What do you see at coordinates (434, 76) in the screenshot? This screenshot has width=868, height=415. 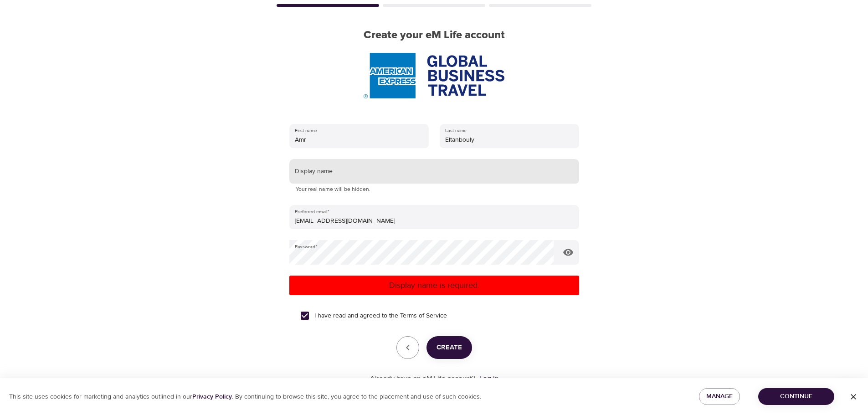 I see `img: AmEx%20GBT%20logo.png` at bounding box center [434, 76].